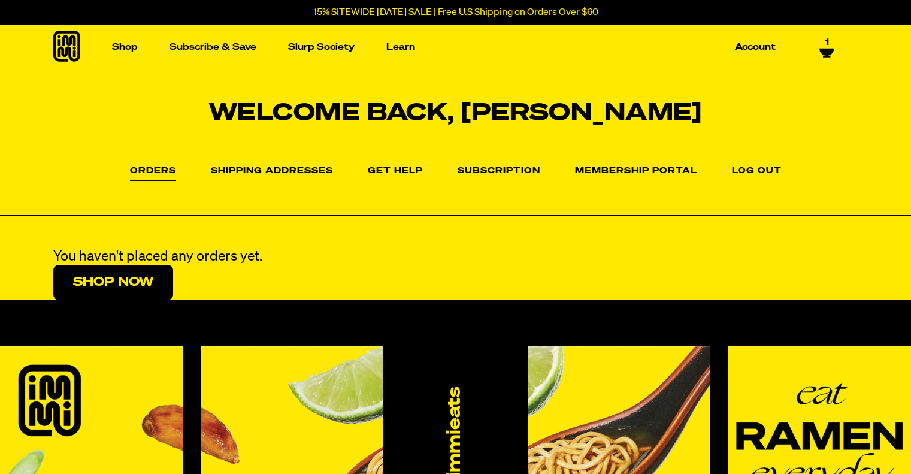 The width and height of the screenshot is (911, 474). What do you see at coordinates (395, 171) in the screenshot?
I see `a: Get Help` at bounding box center [395, 171].